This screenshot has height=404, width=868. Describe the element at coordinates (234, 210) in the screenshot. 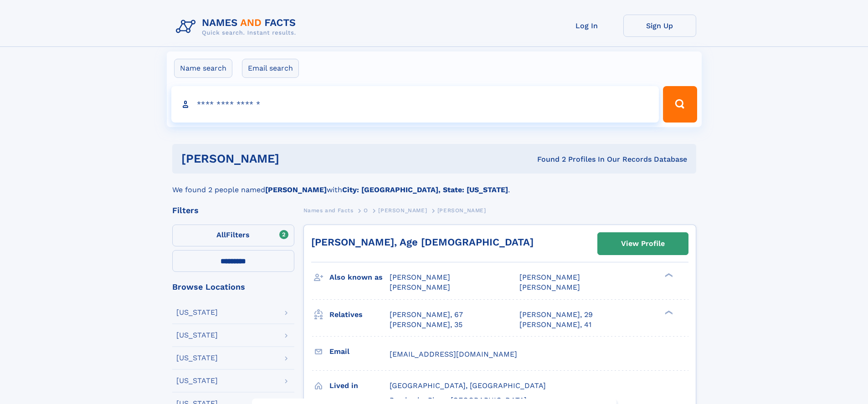

I see `div: Filters` at that location.